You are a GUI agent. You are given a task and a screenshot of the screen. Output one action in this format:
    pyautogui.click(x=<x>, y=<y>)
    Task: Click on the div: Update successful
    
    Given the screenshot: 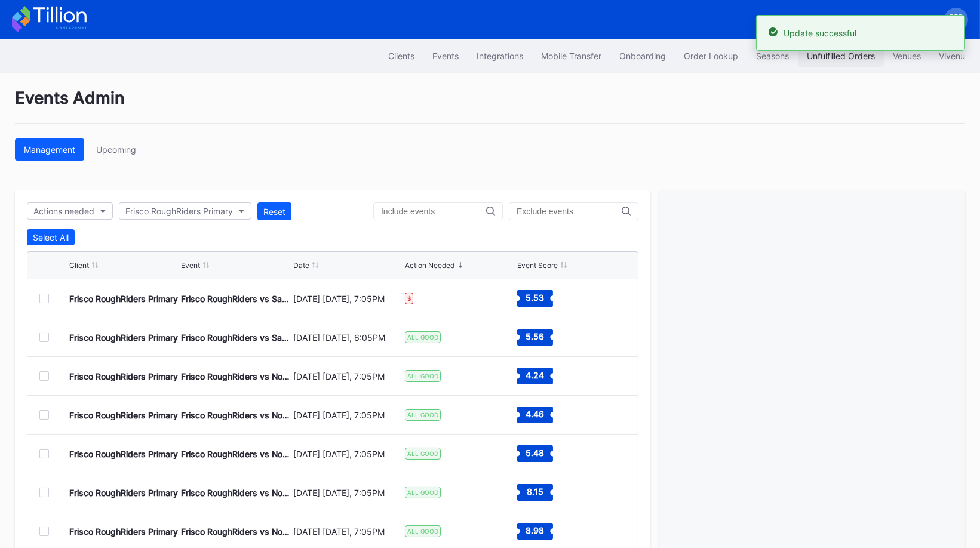 What is the action you would take?
    pyautogui.click(x=820, y=33)
    